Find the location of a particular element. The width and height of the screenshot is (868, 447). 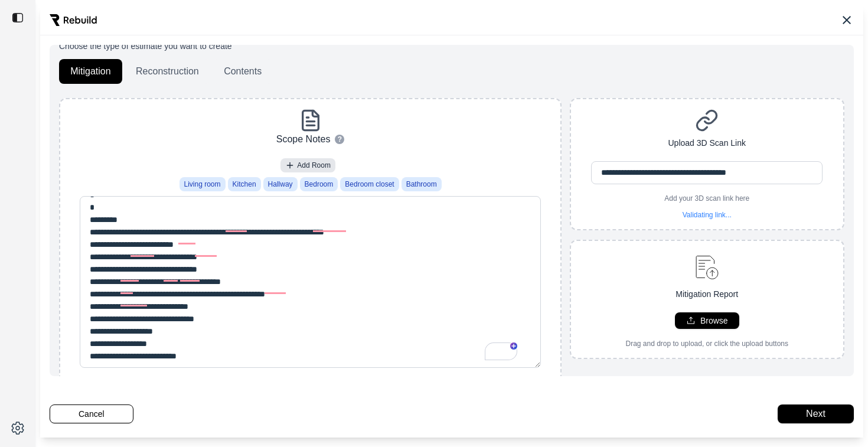

button: Bathroom is located at coordinates (422, 184).